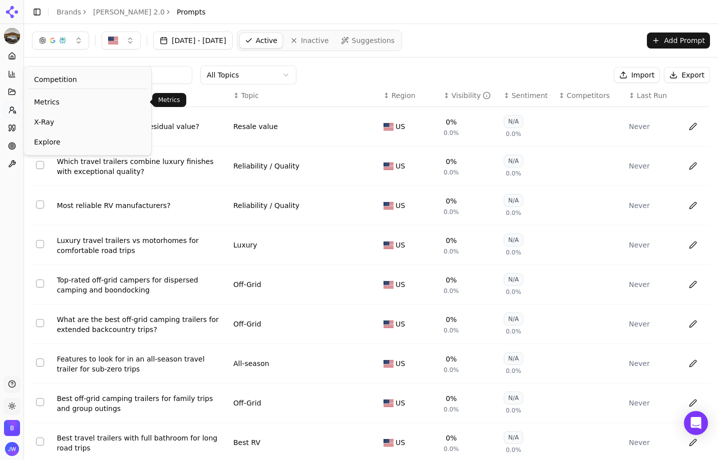  Describe the element at coordinates (304, 96) in the screenshot. I see `div: ↕Topic` at that location.